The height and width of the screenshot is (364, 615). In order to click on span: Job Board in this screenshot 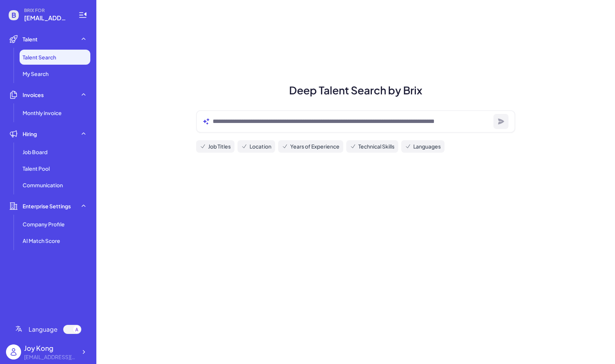, I will do `click(35, 152)`.